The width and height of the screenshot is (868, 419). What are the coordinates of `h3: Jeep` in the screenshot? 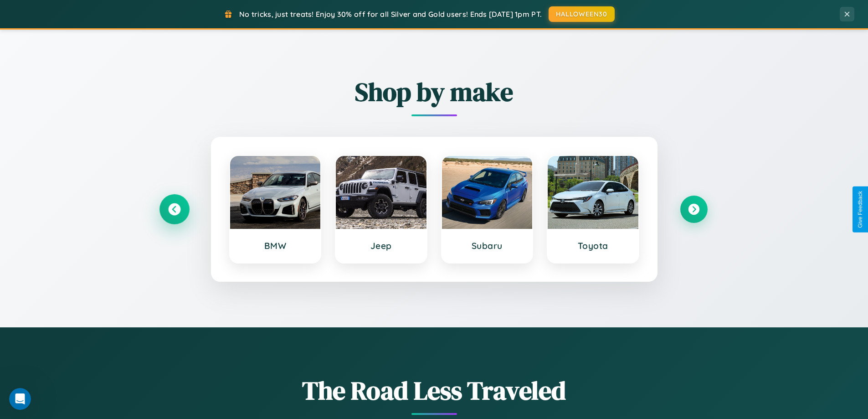 It's located at (381, 246).